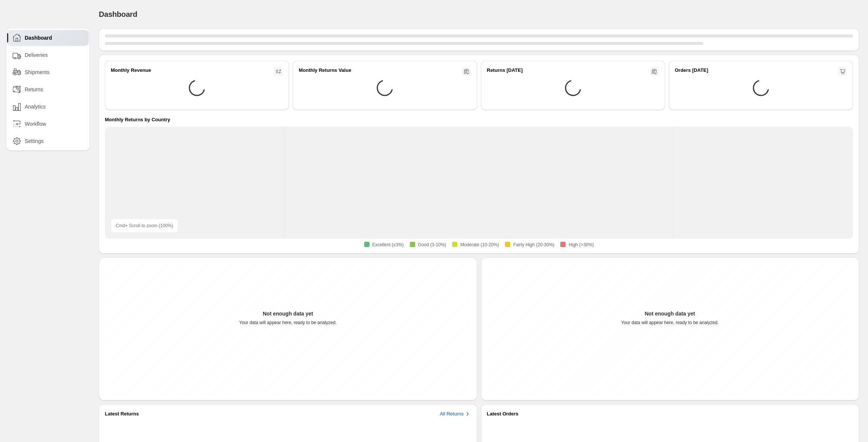 This screenshot has width=868, height=442. Describe the element at coordinates (37, 72) in the screenshot. I see `span: Shipments` at that location.